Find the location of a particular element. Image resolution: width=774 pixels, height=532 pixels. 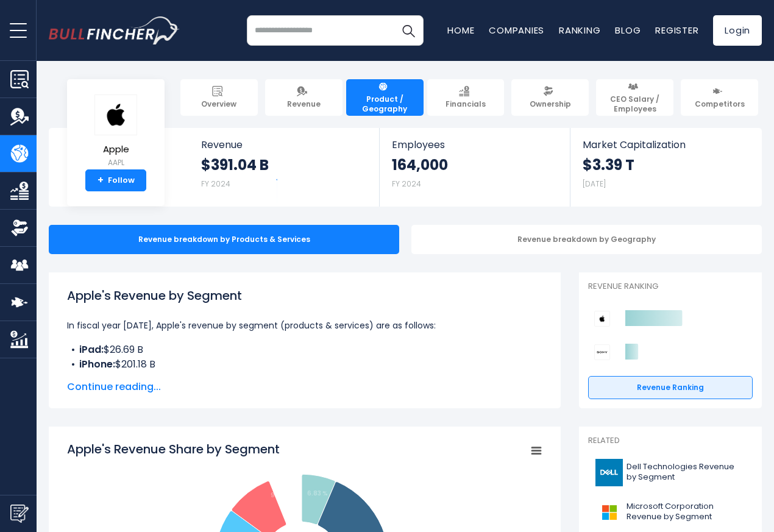

span: Competitors is located at coordinates (720, 104).